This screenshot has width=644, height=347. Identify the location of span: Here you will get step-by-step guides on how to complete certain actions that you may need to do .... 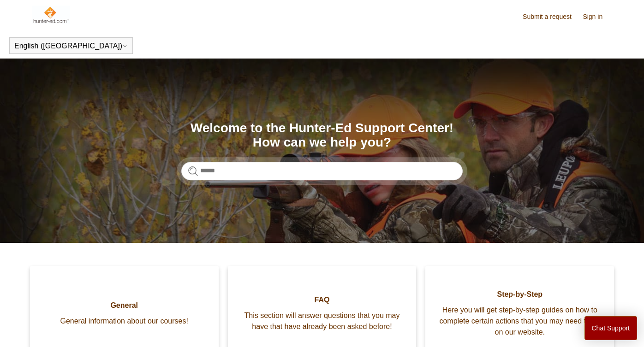
(519, 321).